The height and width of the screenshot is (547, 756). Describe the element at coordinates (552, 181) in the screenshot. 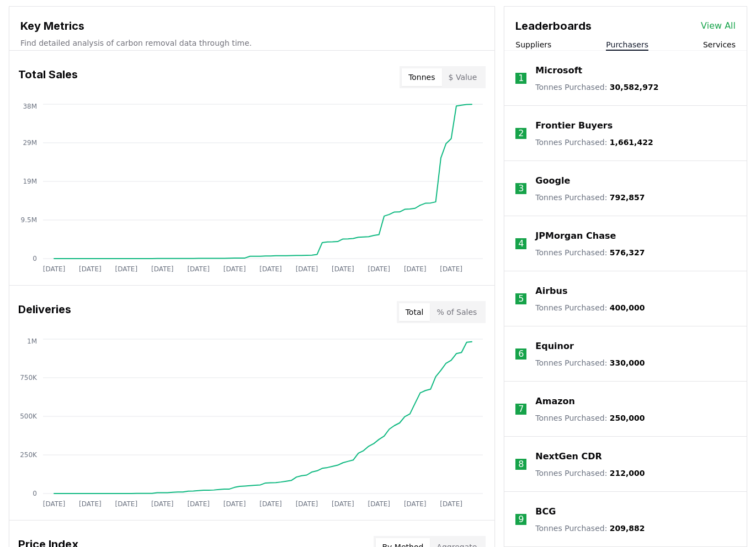

I see `a: Google` at that location.